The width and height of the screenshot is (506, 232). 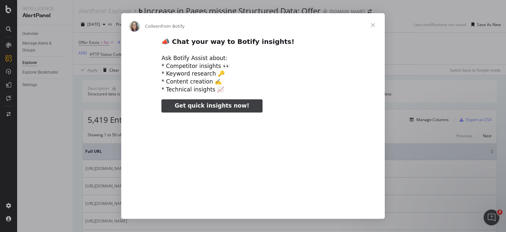 What do you see at coordinates (212, 106) in the screenshot?
I see `a: Get quick insights now!` at bounding box center [212, 106].